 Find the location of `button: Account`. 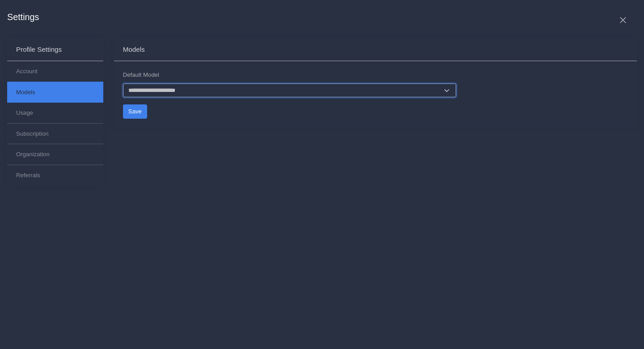

button: Account is located at coordinates (55, 72).